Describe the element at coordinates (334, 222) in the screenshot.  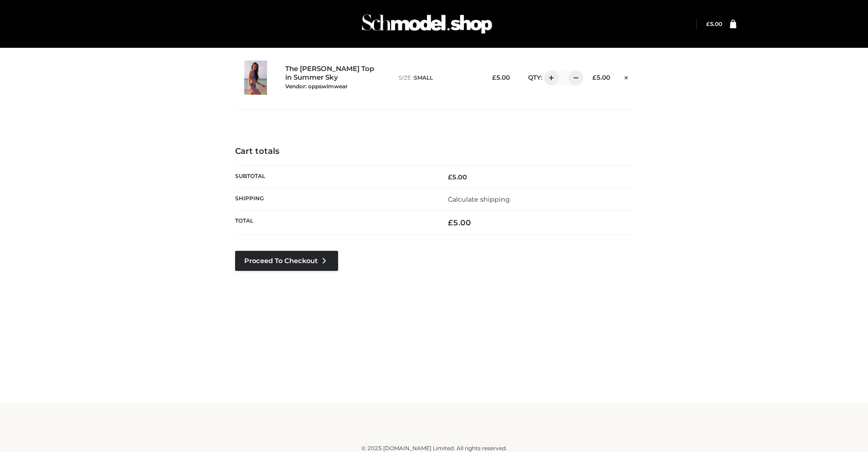
I see `th: Total` at that location.